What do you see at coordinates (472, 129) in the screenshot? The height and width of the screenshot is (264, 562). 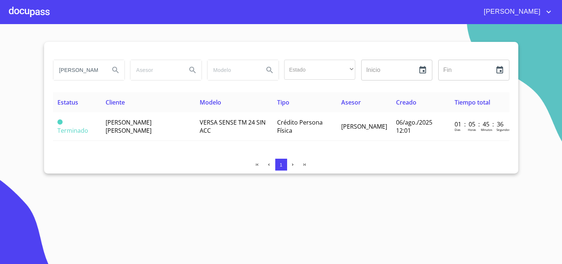 I see `p: Horas` at bounding box center [472, 129].